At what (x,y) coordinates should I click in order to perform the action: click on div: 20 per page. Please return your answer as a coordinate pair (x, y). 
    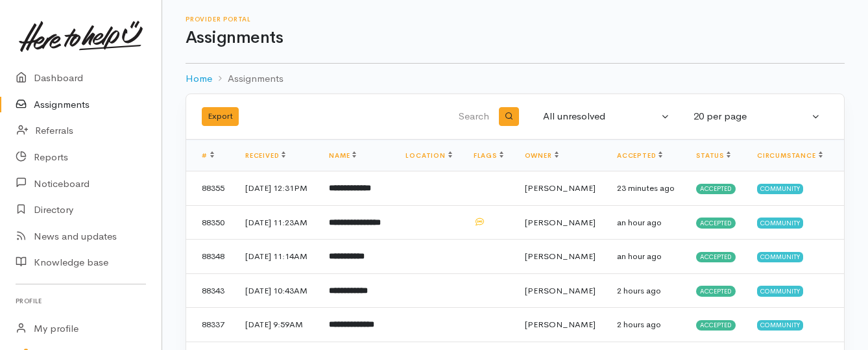
    Looking at the image, I should click on (750, 116).